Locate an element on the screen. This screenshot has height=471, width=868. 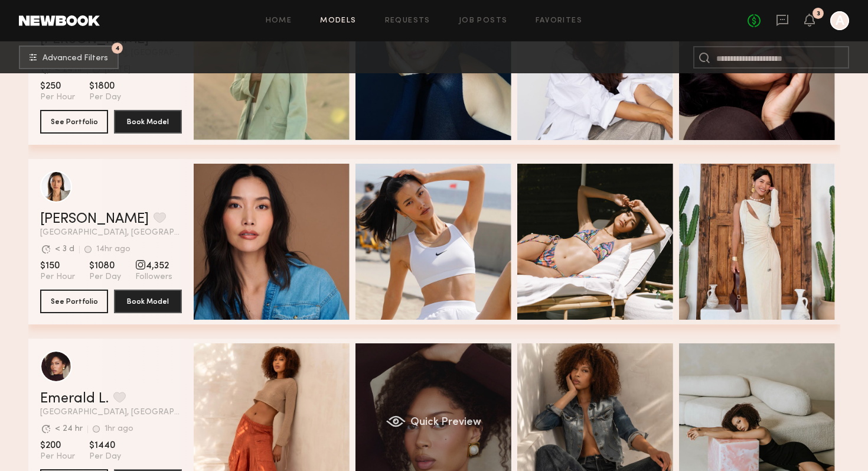
div: < 3 d is located at coordinates (64, 249).